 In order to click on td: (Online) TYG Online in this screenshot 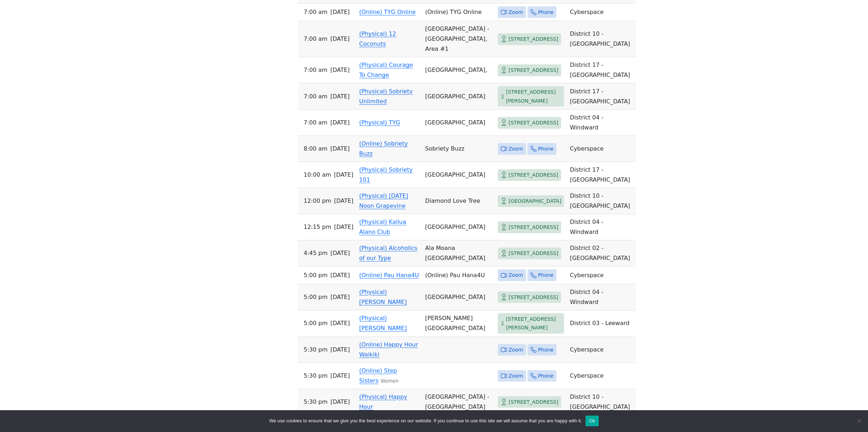, I will do `click(458, 12)`.